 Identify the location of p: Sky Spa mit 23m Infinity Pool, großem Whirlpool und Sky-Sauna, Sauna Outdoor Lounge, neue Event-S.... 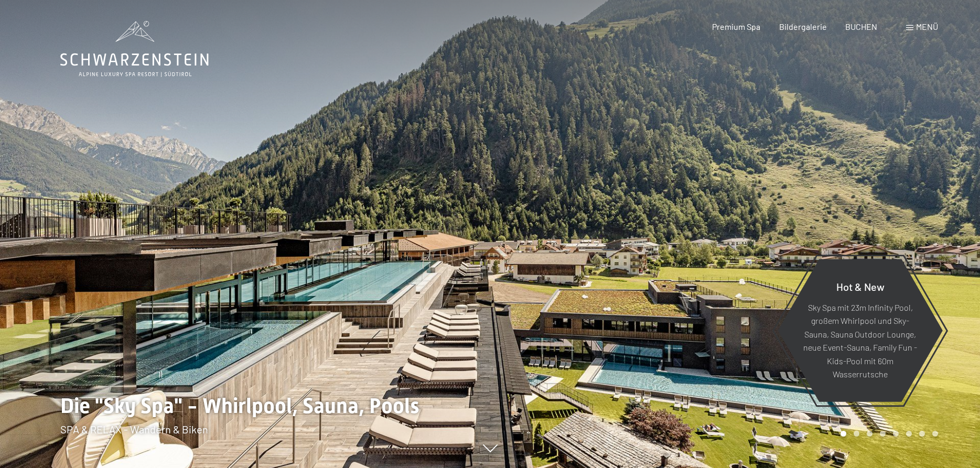
(860, 340).